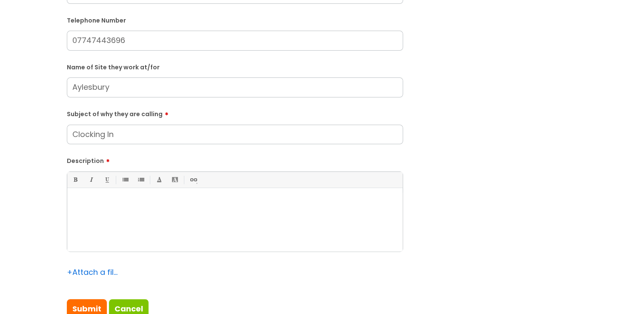 Image resolution: width=644 pixels, height=314 pixels. Describe the element at coordinates (125, 179) in the screenshot. I see `a: • Unordered List (Ctrl-Shift-7)` at that location.